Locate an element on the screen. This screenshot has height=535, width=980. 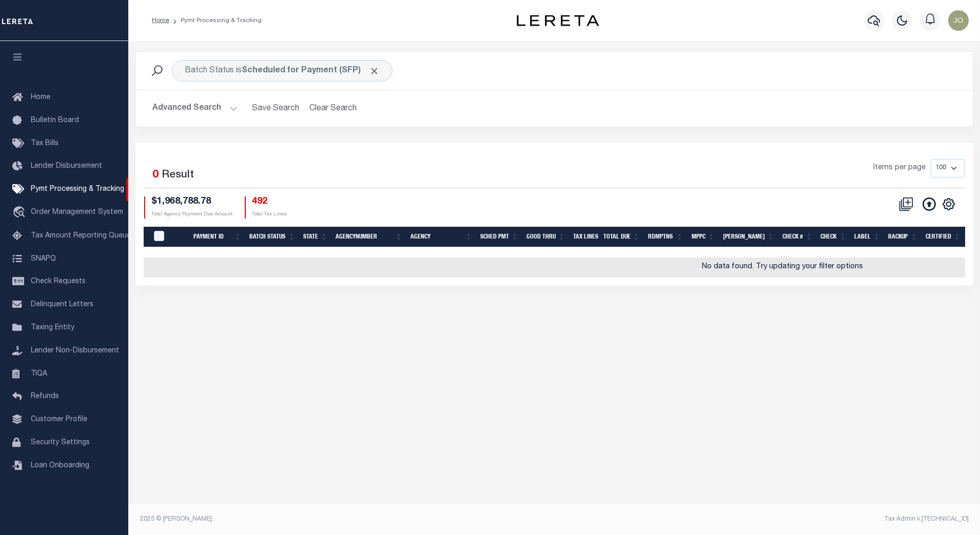
span: Items per page is located at coordinates (899, 169).